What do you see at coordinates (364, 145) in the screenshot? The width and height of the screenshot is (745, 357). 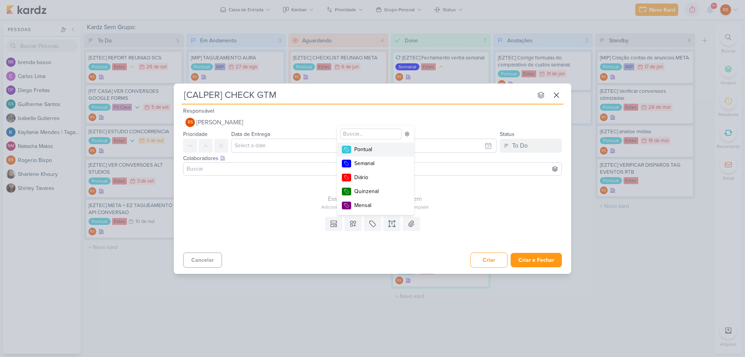 I see `input: Select a date` at bounding box center [364, 145].